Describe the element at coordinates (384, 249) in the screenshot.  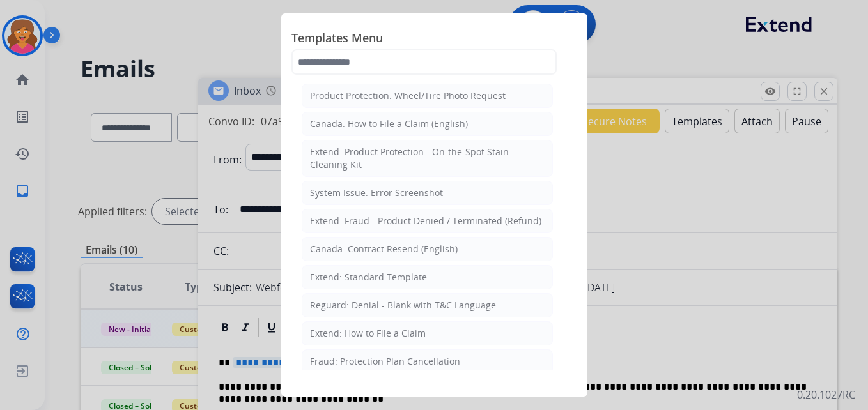
I see `div: Canada: Contract Resend (English)` at that location.